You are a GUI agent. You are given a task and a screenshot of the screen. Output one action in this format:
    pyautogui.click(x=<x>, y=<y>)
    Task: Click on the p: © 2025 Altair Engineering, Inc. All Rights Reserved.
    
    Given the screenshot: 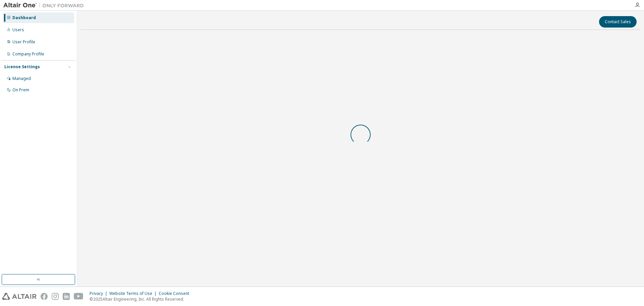 What is the action you would take?
    pyautogui.click(x=141, y=299)
    